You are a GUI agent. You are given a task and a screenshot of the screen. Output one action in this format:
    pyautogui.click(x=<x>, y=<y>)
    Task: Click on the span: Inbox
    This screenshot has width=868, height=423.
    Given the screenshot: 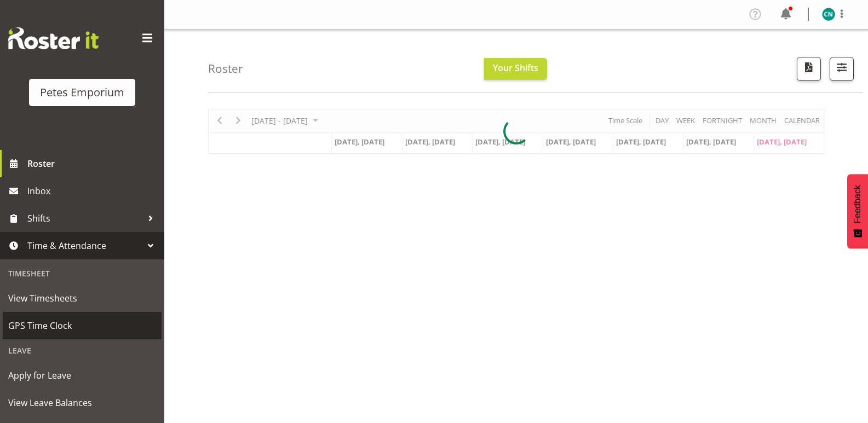 What is the action you would take?
    pyautogui.click(x=93, y=191)
    